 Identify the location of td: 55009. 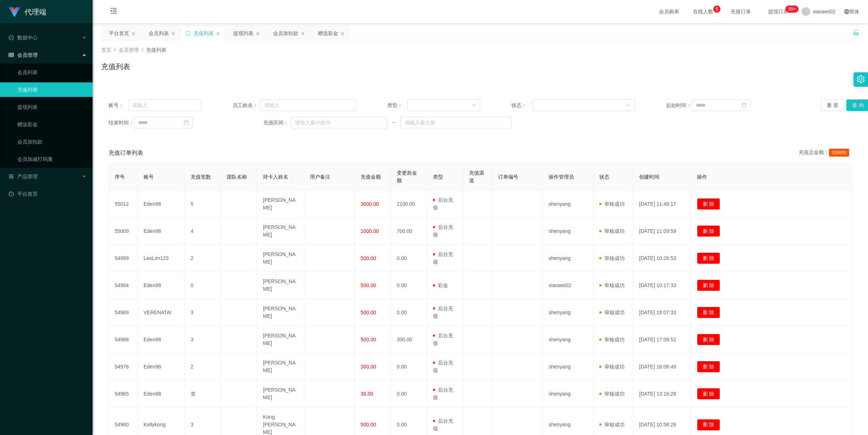
(124, 231).